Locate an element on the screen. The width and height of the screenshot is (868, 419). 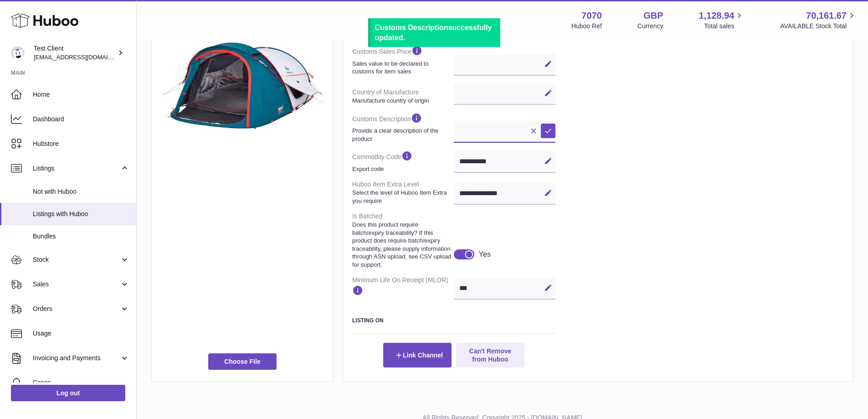
dt: Customs Description is located at coordinates (403, 127).